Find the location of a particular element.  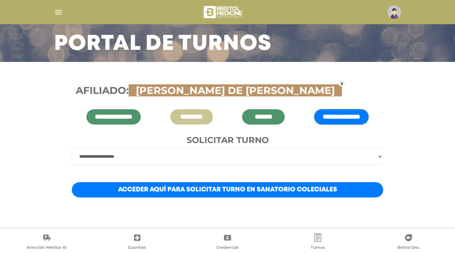

a: Atención Médica Ya is located at coordinates (47, 242).